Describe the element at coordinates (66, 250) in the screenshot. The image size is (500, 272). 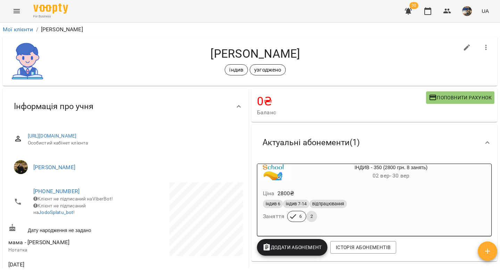
I see `p: Нотатка` at that location.